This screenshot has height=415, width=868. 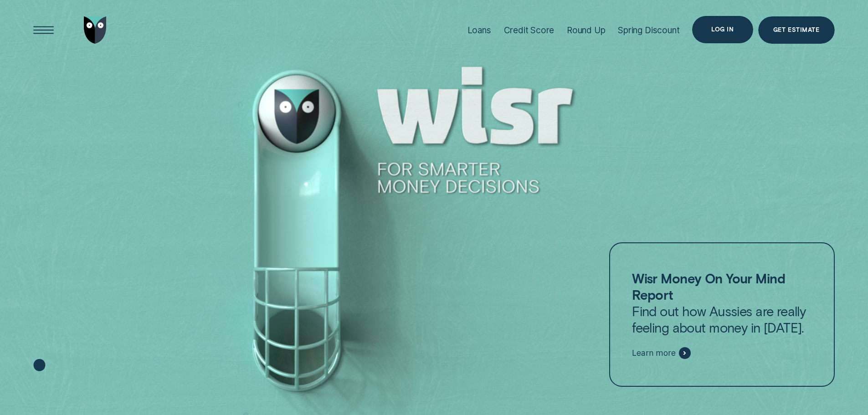 What do you see at coordinates (722, 30) in the screenshot?
I see `button: Log in` at bounding box center [722, 30].